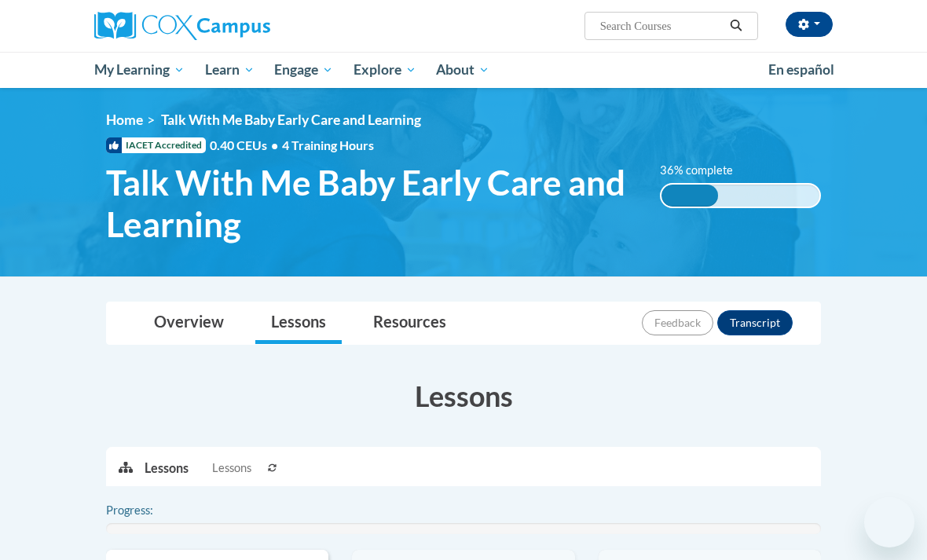 The image size is (927, 560). I want to click on span: Learn, so click(229, 70).